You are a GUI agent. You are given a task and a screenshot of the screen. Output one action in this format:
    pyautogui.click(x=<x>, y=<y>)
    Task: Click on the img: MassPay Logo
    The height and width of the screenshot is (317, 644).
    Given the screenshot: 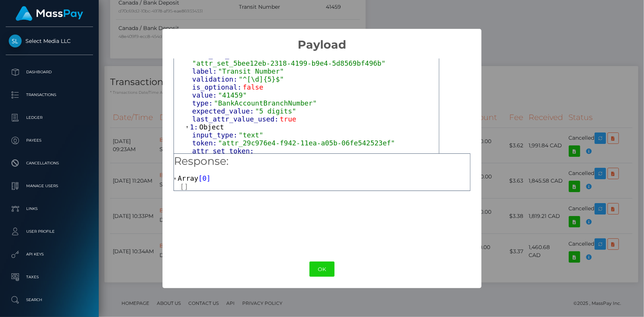 What is the action you would take?
    pyautogui.click(x=49, y=13)
    